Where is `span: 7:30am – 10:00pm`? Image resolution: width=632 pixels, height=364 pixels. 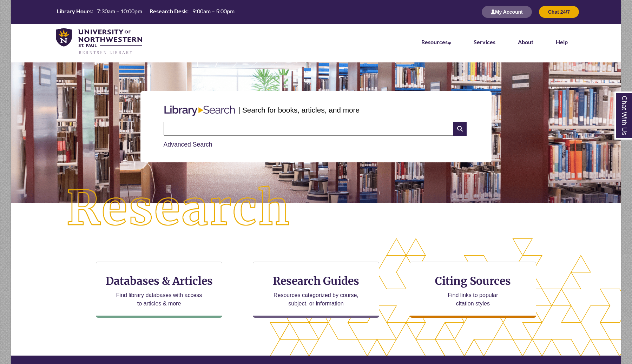 span: 7:30am – 10:00pm is located at coordinates (120, 11).